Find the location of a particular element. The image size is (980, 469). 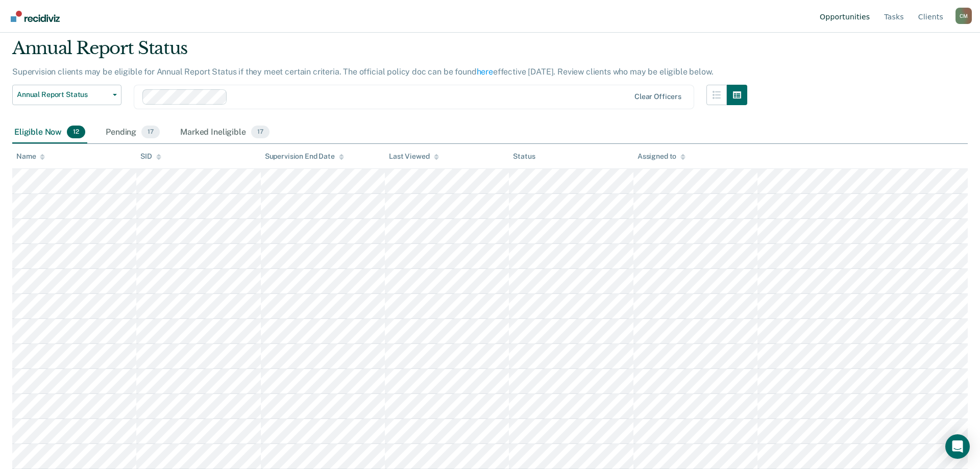

div: Eligible Now12 is located at coordinates (49, 133).